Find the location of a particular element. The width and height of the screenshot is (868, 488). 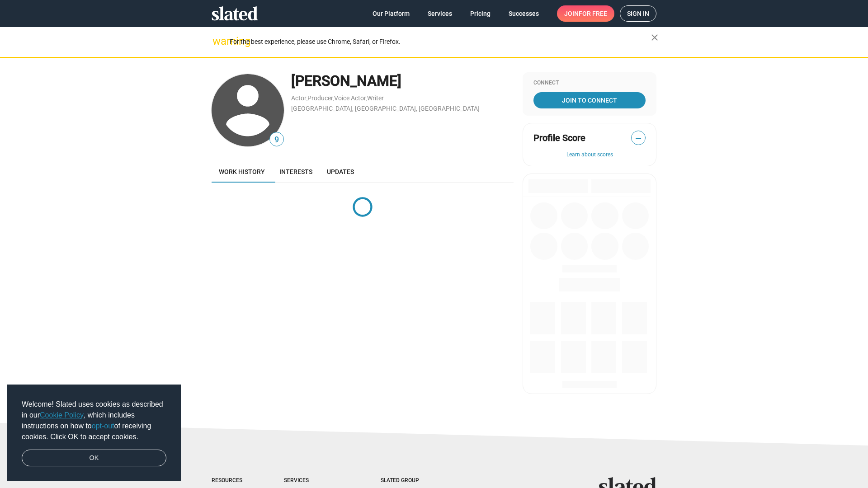

span: Join To Connect is located at coordinates (589, 101).